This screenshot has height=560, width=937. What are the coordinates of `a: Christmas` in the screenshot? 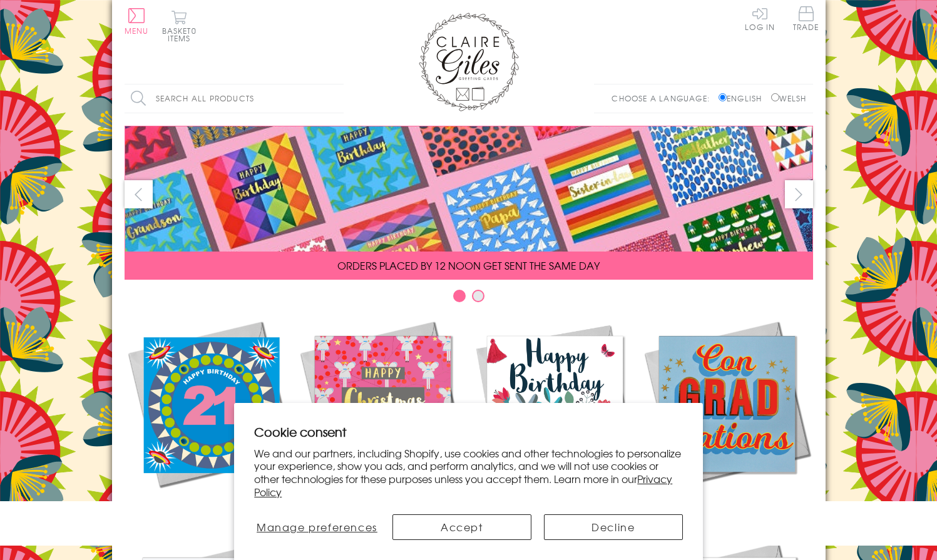 It's located at (382, 416).